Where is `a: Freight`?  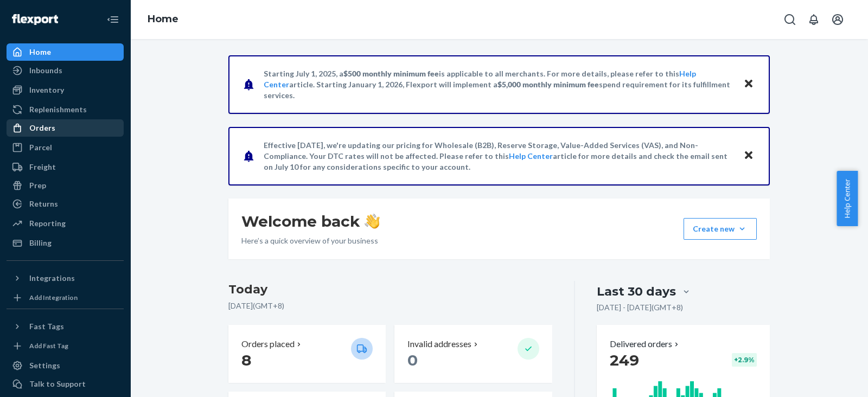 a: Freight is located at coordinates (65, 167).